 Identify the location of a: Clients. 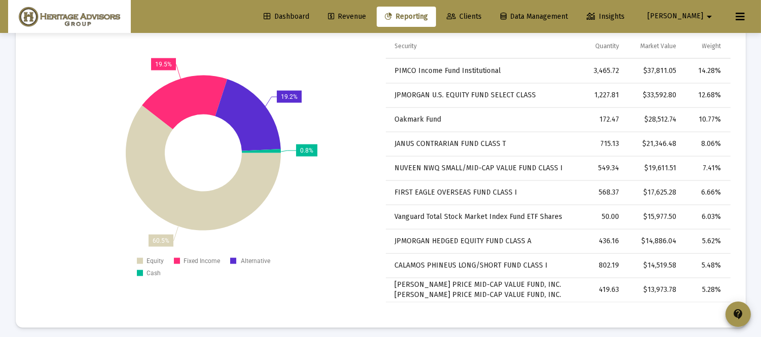
(464, 17).